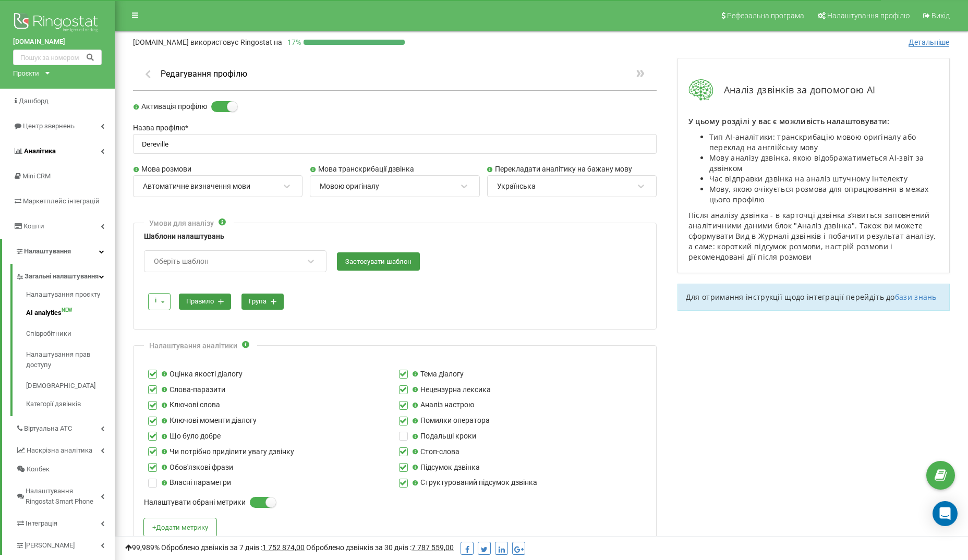 This screenshot has height=560, width=968. What do you see at coordinates (191, 437) in the screenshot?
I see `label: Що було добре` at bounding box center [191, 437].